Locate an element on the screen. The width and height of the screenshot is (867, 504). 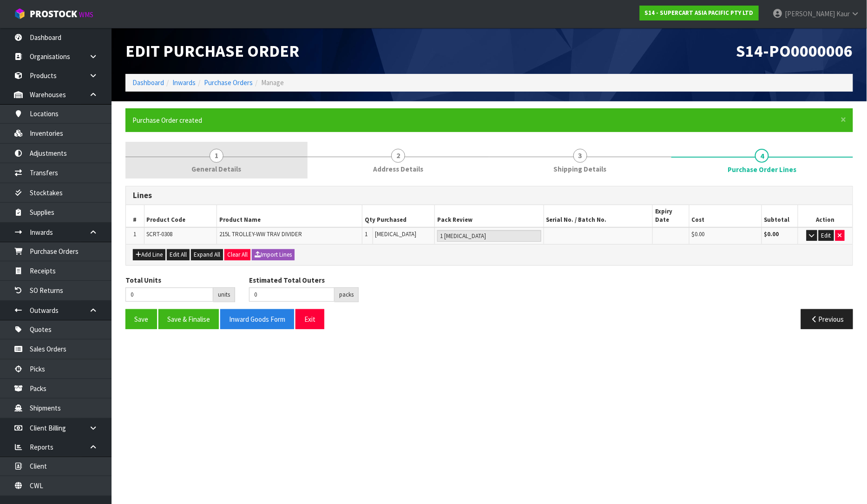
span: 215L TROLLEY-WW TRAV DIVIDER is located at coordinates (261, 233).